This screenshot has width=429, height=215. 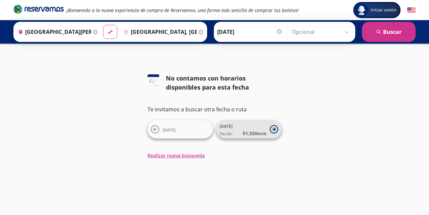 What do you see at coordinates (223, 83) in the screenshot?
I see `div: No contamos con horarios disponibles para esta fecha` at bounding box center [223, 83].